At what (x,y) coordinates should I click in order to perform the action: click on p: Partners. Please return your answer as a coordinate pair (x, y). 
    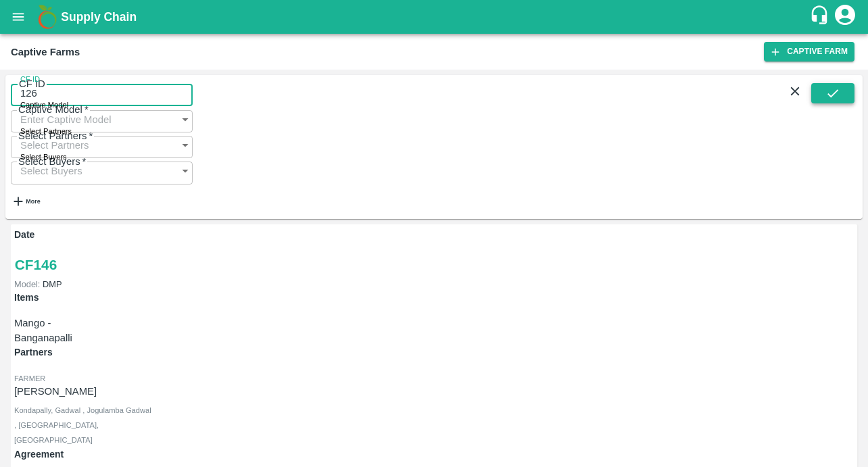
    Looking at the image, I should click on (84, 353).